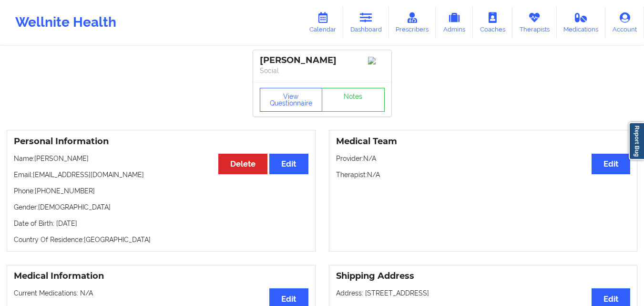 The height and width of the screenshot is (306, 644). What do you see at coordinates (413, 22) in the screenshot?
I see `a: Prescribers` at bounding box center [413, 22].